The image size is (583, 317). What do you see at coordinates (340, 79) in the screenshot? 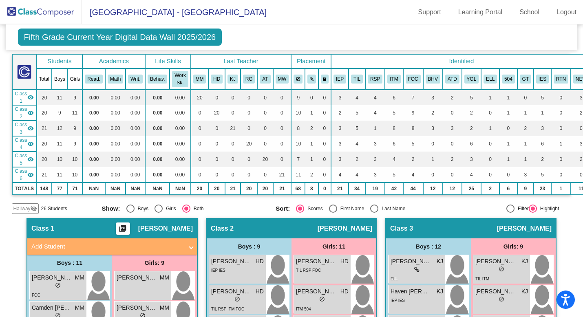
I see `th: Individualized Education Plan` at bounding box center [340, 79].